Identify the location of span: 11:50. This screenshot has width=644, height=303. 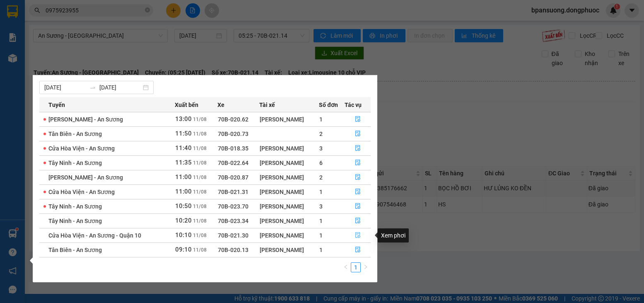
(184, 134).